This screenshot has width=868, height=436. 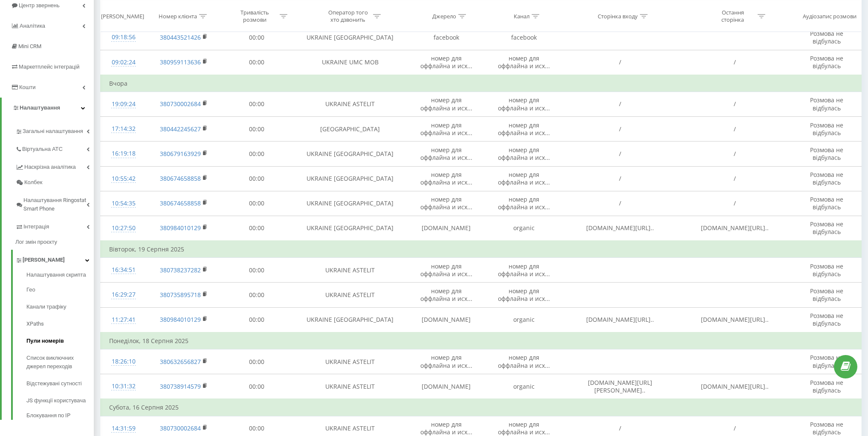 I want to click on a: Налаштування скрипта, so click(x=60, y=276).